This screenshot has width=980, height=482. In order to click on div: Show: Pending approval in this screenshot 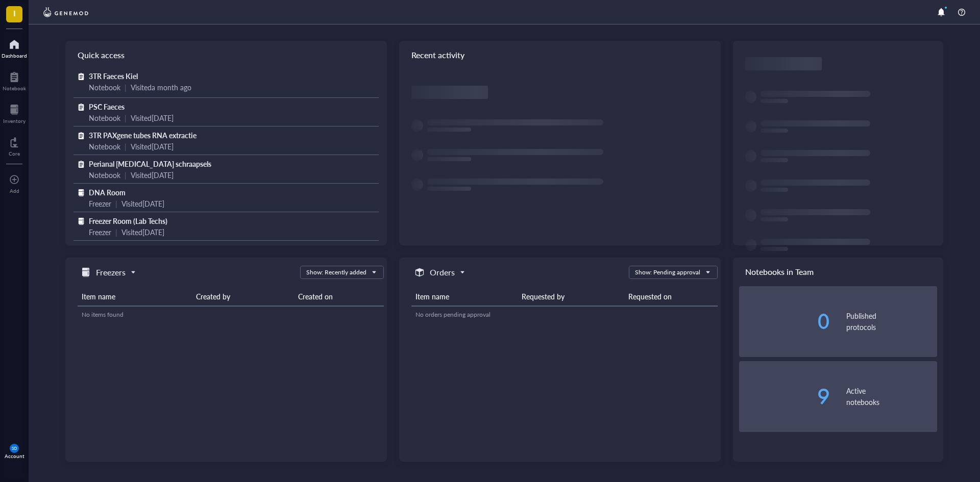, I will do `click(668, 272)`.